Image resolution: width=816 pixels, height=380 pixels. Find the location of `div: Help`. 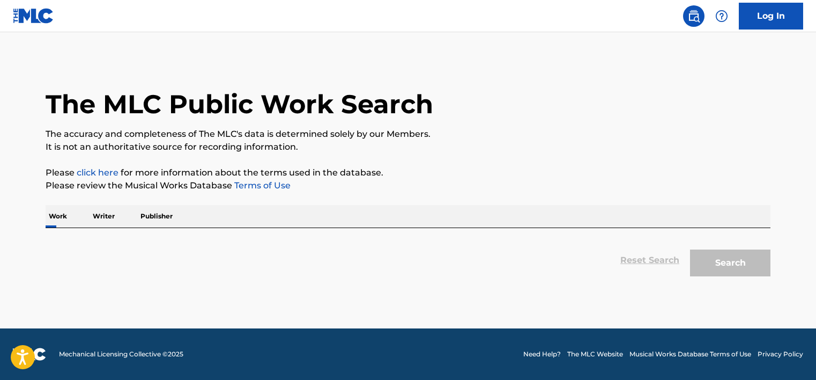

div: Help is located at coordinates (722, 16).